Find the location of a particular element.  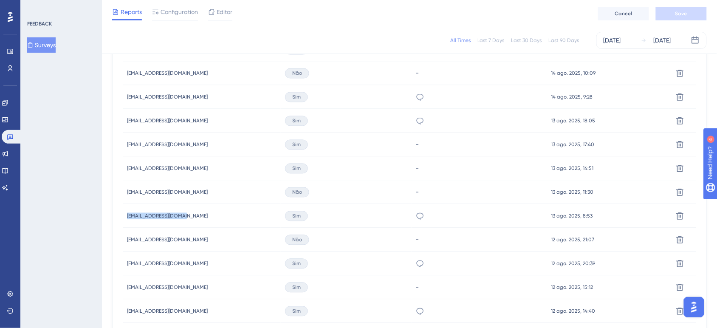

span: Need Help? is located at coordinates (37, 7).